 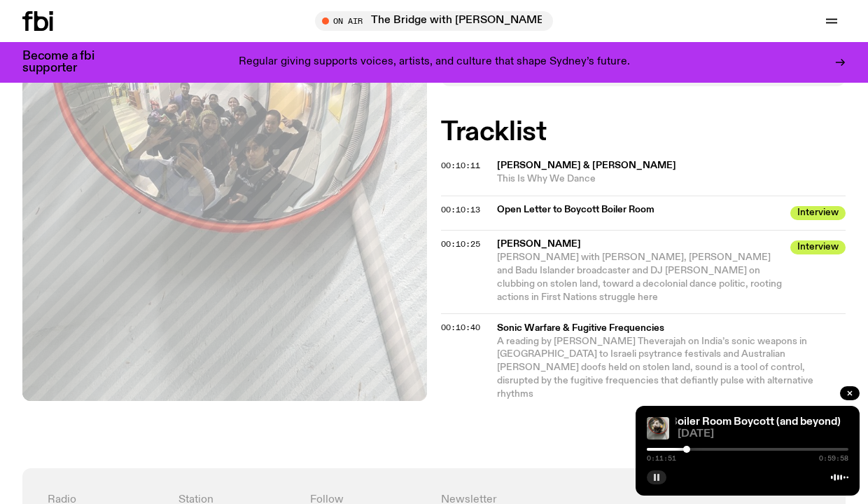 What do you see at coordinates (658, 428) in the screenshot?
I see `a: A photo of the Race Matters team taken in a rear view or "blindside" mirror. A bunch of people of...` at bounding box center [658, 428].